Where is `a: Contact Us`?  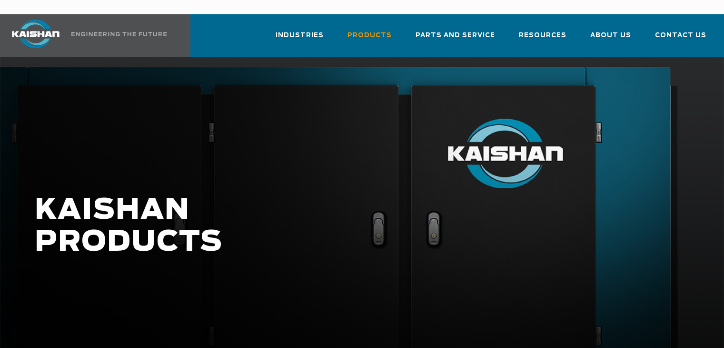
a: Contact Us is located at coordinates (681, 39).